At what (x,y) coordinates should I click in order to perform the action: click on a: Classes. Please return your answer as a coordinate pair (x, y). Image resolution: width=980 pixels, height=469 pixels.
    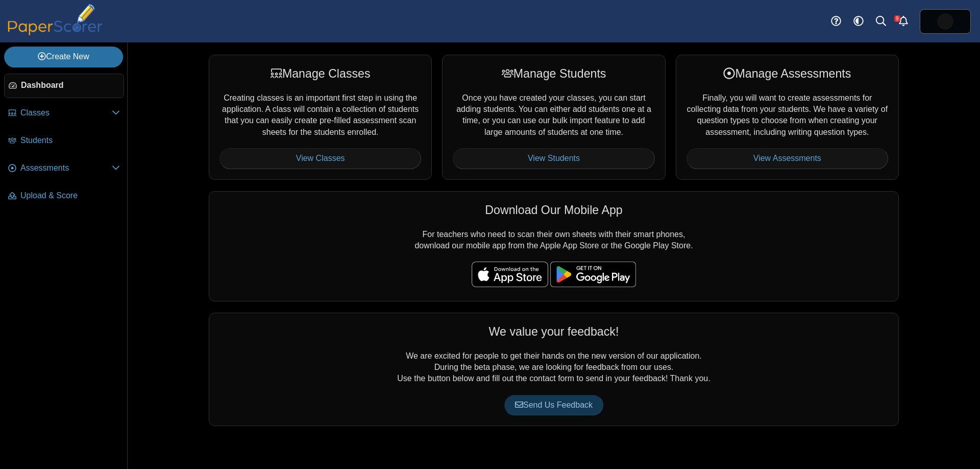
    Looking at the image, I should click on (63, 113).